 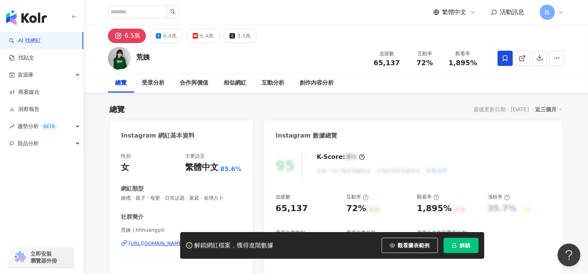 What do you see at coordinates (26, 17) in the screenshot?
I see `img: logo` at bounding box center [26, 17].